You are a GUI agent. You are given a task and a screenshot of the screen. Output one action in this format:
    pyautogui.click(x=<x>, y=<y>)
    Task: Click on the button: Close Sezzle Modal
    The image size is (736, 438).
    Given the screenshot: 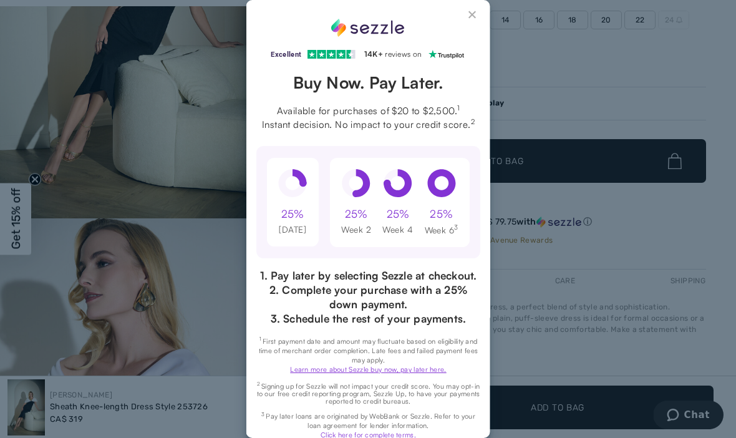 What is the action you would take?
    pyautogui.click(x=473, y=17)
    